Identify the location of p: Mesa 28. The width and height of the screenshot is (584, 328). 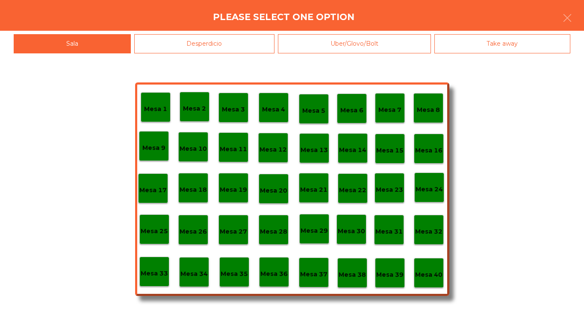
(274, 232).